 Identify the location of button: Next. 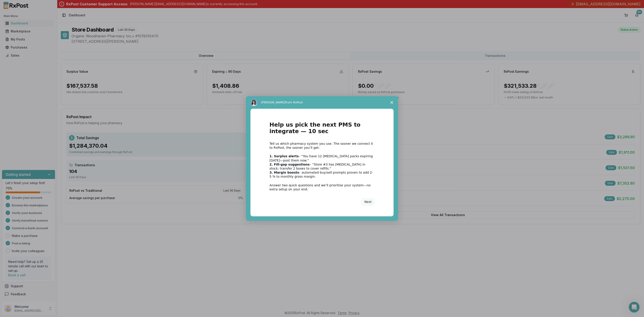
(368, 202).